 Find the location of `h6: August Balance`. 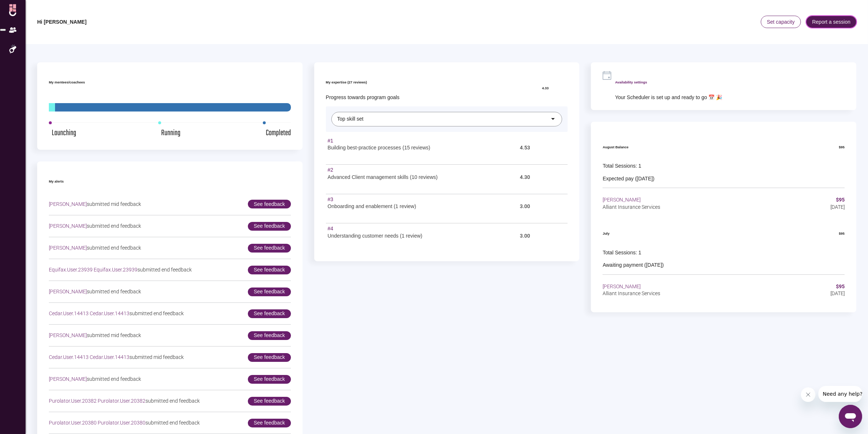

h6: August Balance is located at coordinates (615, 147).